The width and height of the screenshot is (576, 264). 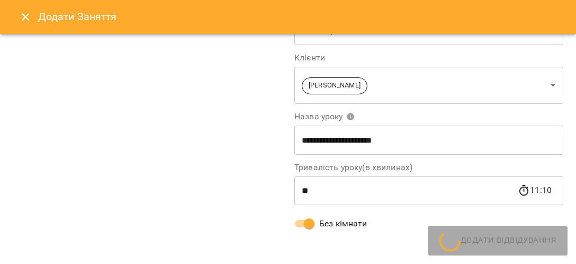 I want to click on button: Close, so click(x=25, y=17).